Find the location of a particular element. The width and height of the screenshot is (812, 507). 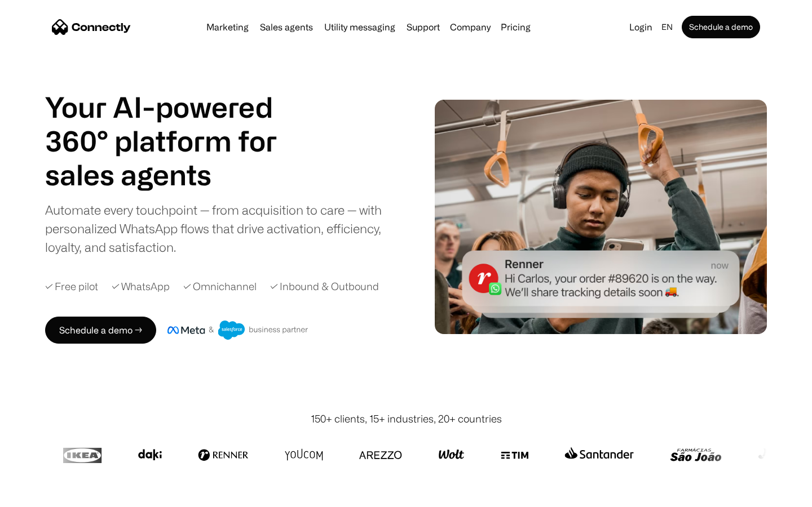

ul: Language list is located at coordinates (45, 495).